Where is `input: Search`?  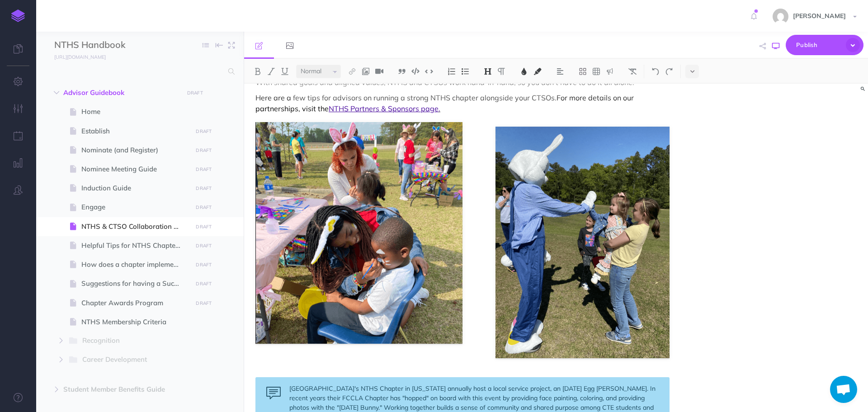 input: Search is located at coordinates (138, 71).